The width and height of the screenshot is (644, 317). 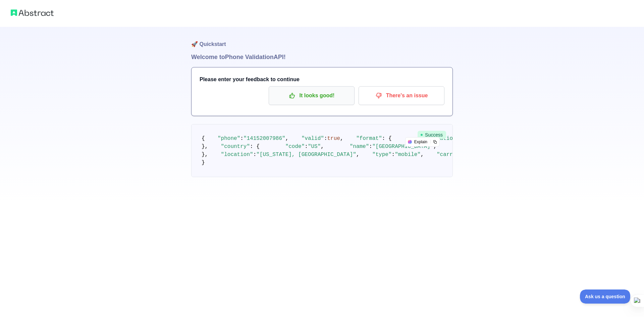 I want to click on span: "US", so click(x=314, y=147).